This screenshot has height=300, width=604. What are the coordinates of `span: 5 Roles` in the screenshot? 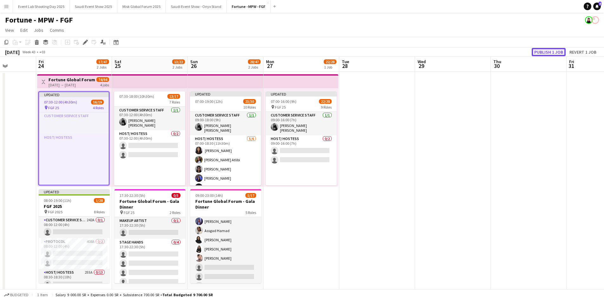 It's located at (251, 212).